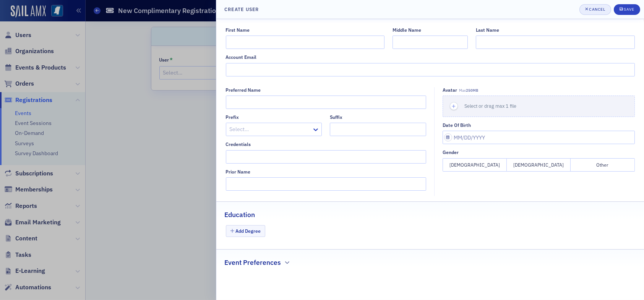  Describe the element at coordinates (457, 125) in the screenshot. I see `div: Date of Birth` at that location.